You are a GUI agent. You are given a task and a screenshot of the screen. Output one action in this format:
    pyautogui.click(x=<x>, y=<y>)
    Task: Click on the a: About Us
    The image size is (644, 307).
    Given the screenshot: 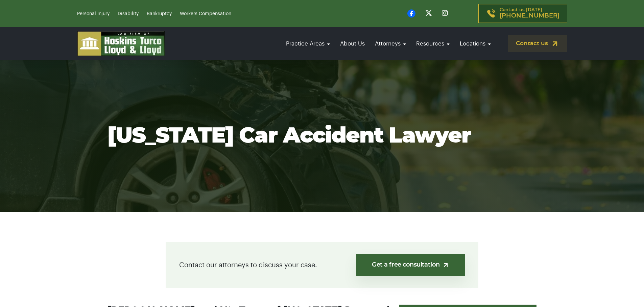 What is the action you would take?
    pyautogui.click(x=352, y=44)
    